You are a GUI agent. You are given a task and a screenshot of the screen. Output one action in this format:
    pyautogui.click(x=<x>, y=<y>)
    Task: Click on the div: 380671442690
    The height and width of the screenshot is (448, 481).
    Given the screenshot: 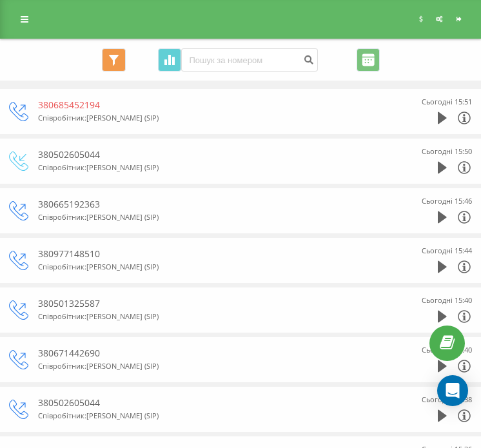 What is the action you would take?
    pyautogui.click(x=213, y=354)
    